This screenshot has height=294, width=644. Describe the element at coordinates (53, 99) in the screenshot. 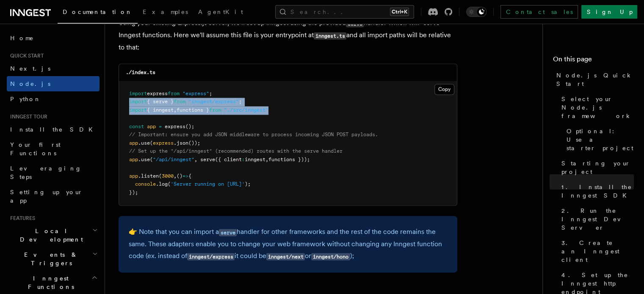

I see `a: Python` at that location.